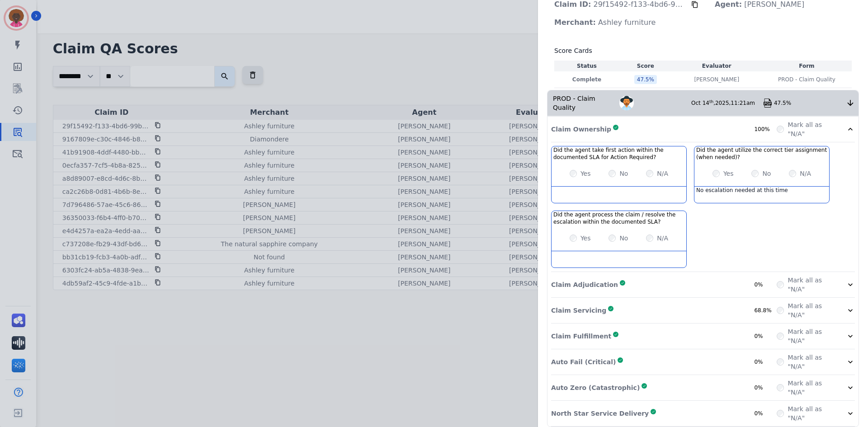 Image resolution: width=868 pixels, height=427 pixels. What do you see at coordinates (646, 80) in the screenshot?
I see `div: 47.5 %` at bounding box center [646, 80].